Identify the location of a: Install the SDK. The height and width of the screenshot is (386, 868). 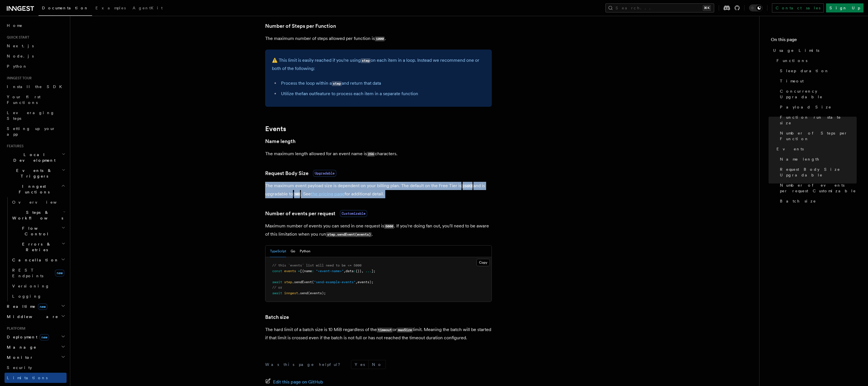
(35, 87).